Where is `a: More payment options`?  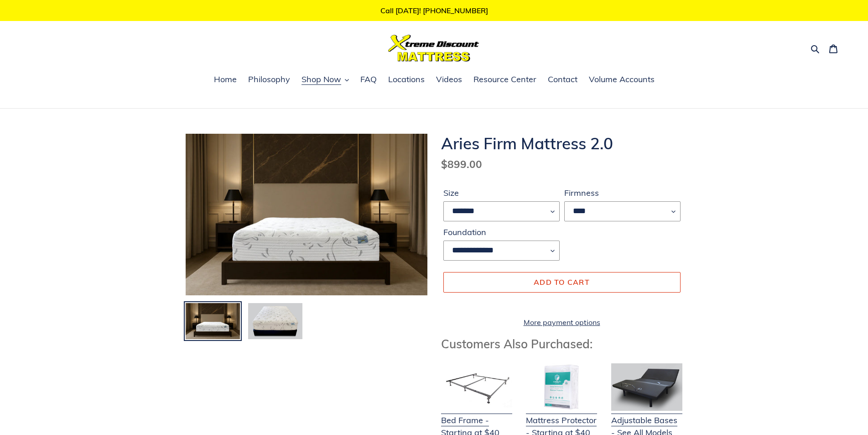
a: More payment options is located at coordinates (562, 322).